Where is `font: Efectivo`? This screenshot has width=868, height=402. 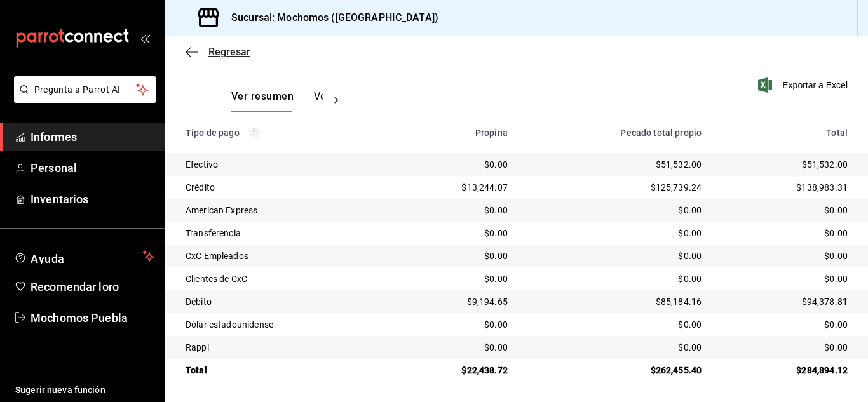 font: Efectivo is located at coordinates (201, 164).